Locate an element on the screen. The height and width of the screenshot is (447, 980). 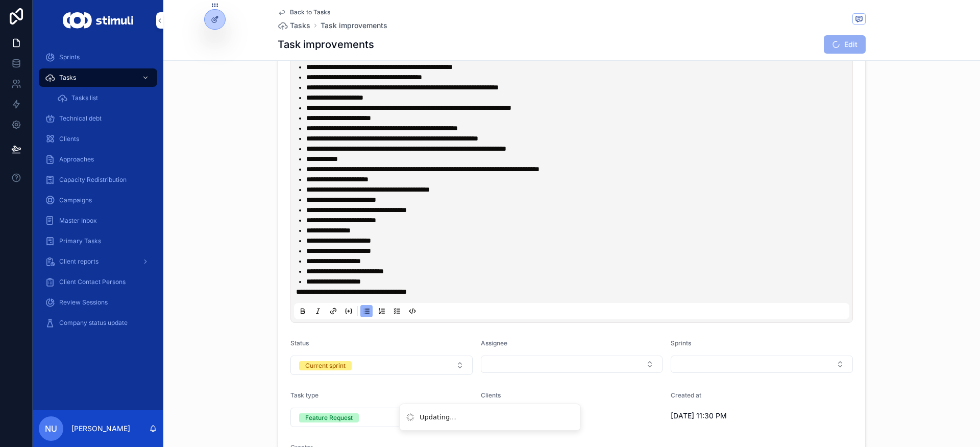
a: Approaches is located at coordinates (98, 159).